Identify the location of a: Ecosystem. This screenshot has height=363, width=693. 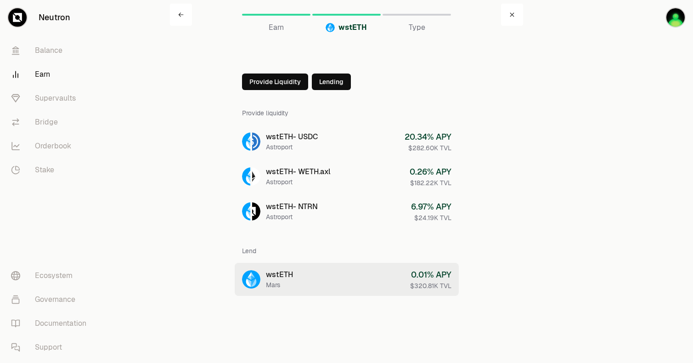
(51, 276).